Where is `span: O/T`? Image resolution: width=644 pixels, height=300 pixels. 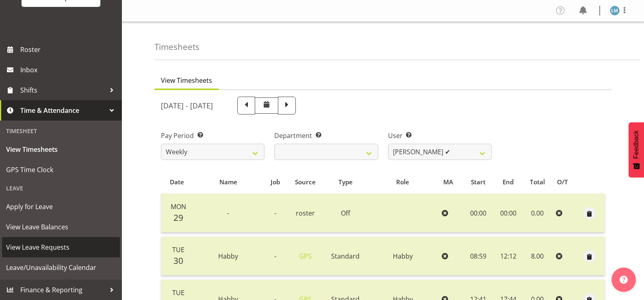 span: O/T is located at coordinates (562, 182).